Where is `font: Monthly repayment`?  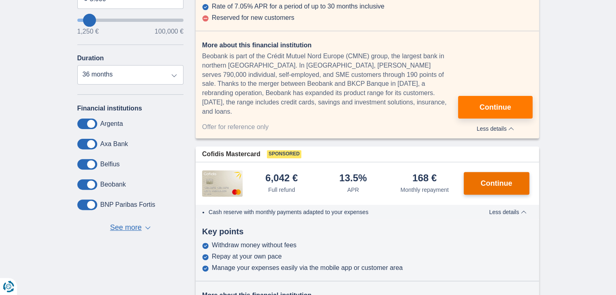
font: Monthly repayment is located at coordinates (425, 190).